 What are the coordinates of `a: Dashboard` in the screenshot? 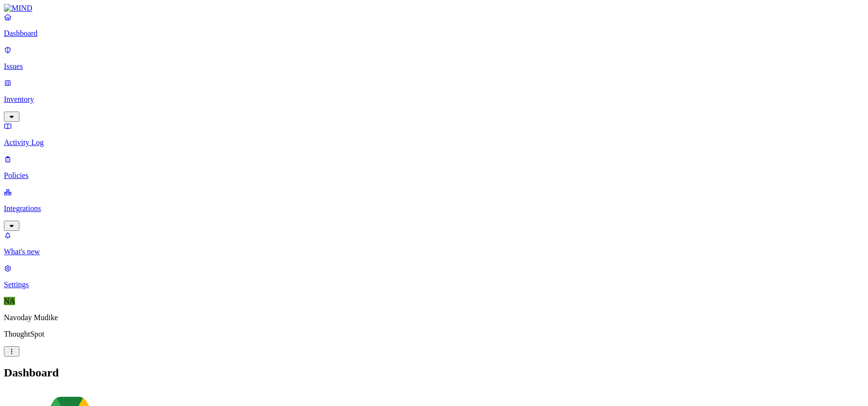 It's located at (434, 25).